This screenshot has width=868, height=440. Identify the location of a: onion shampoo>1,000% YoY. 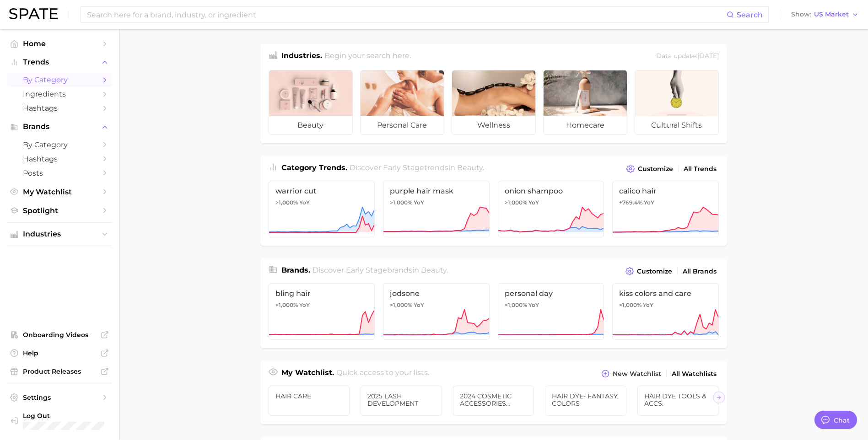
(551, 209).